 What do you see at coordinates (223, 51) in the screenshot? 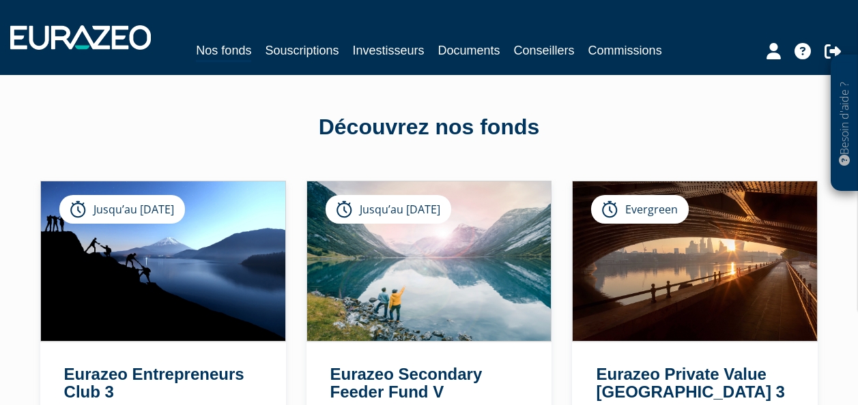
I see `a: Nos fonds` at bounding box center [223, 51].